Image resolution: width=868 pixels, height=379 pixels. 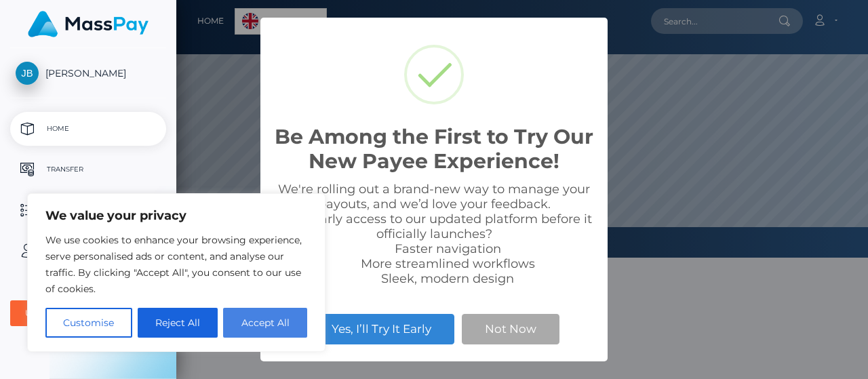 What do you see at coordinates (88, 128) in the screenshot?
I see `p: Home` at bounding box center [88, 128].